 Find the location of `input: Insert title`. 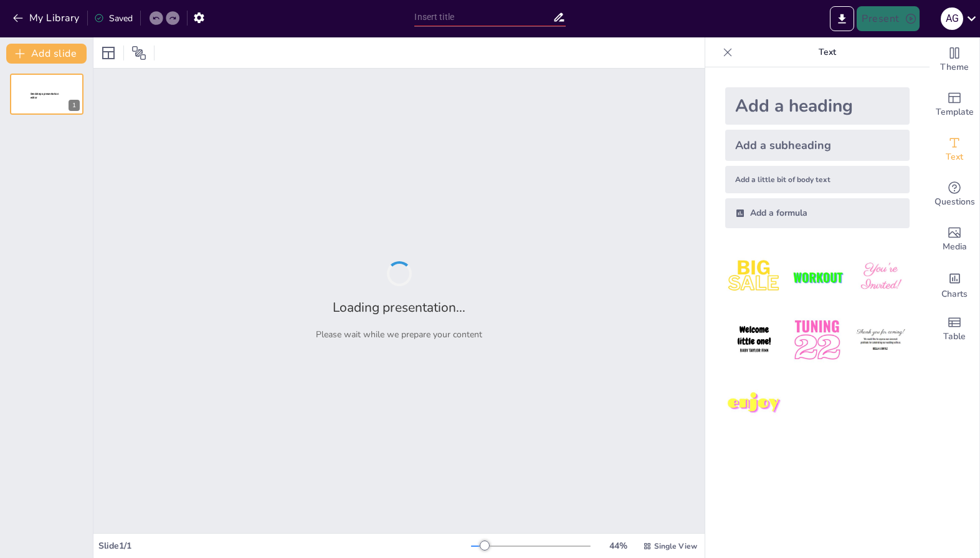

input: Insert title is located at coordinates (483, 17).